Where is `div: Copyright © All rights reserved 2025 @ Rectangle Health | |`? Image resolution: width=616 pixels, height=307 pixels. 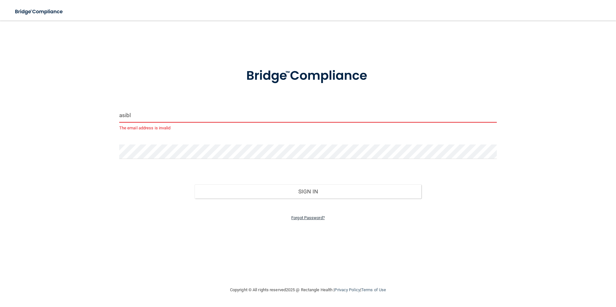 div: Copyright © All rights reserved 2025 @ Rectangle Health | | is located at coordinates (308, 290).